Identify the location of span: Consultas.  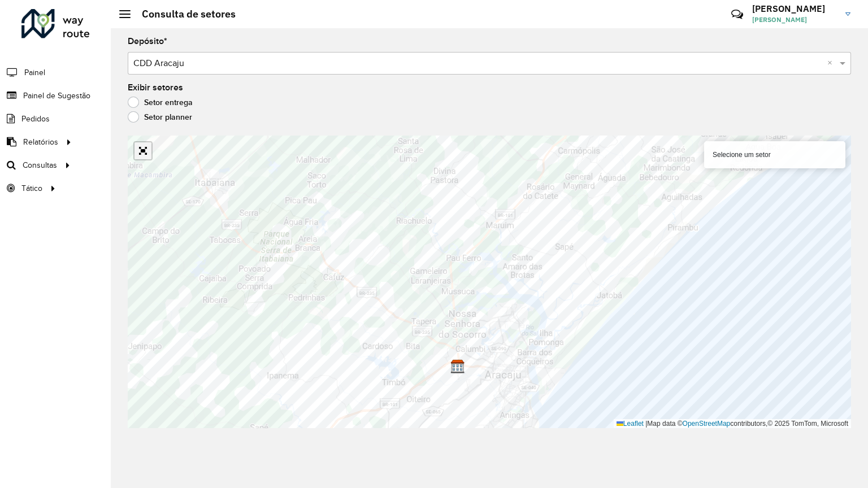
(39, 165).